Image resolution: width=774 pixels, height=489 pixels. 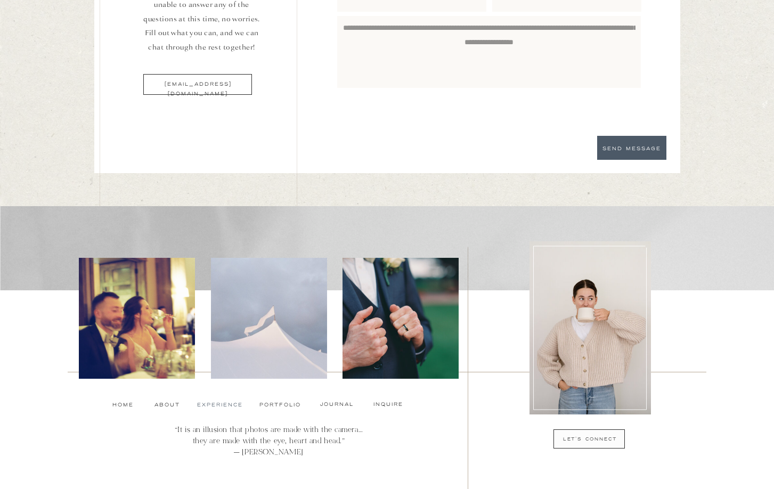 I want to click on a: Inquire, so click(x=389, y=405).